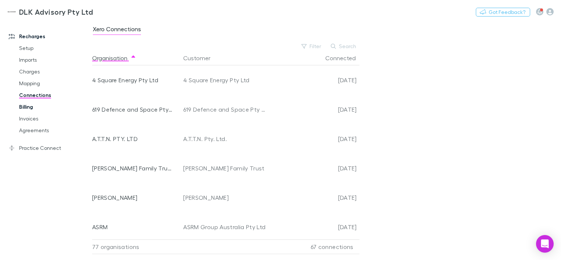  I want to click on button: Search, so click(344, 46).